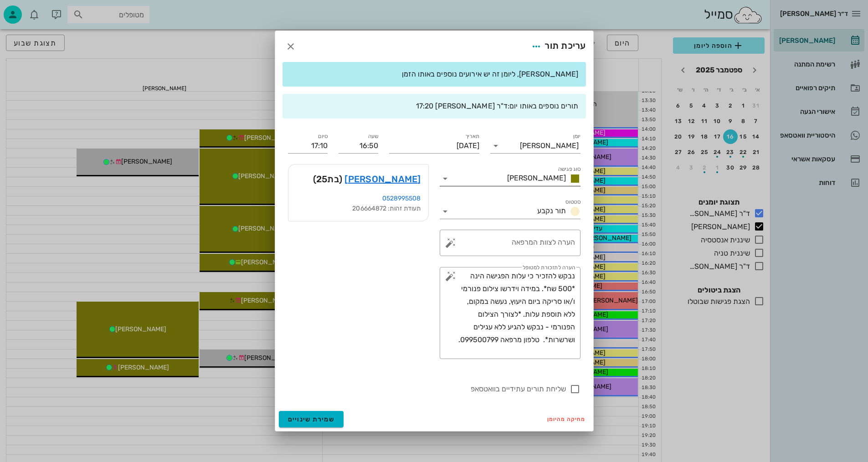 The width and height of the screenshot is (868, 462). What do you see at coordinates (576, 137) in the screenshot?
I see `label: יומן` at bounding box center [576, 137].